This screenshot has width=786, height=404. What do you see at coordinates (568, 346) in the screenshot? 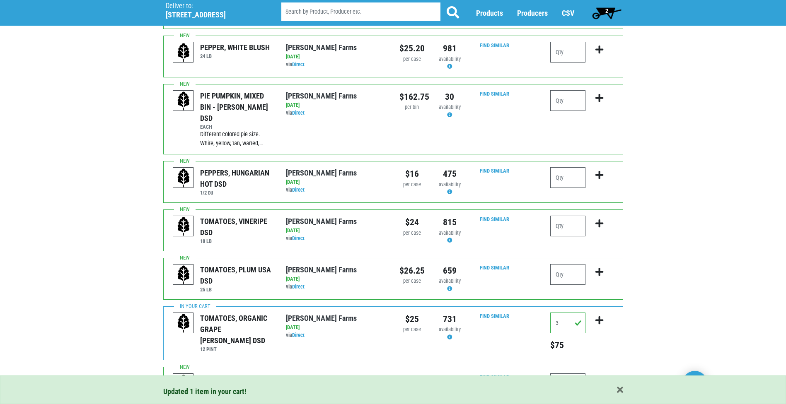
I see `h5: Total price` at bounding box center [568, 346].